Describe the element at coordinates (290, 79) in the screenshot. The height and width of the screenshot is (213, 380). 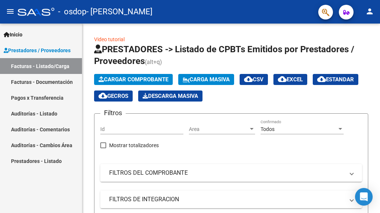
I see `button: EXCEL` at that location.